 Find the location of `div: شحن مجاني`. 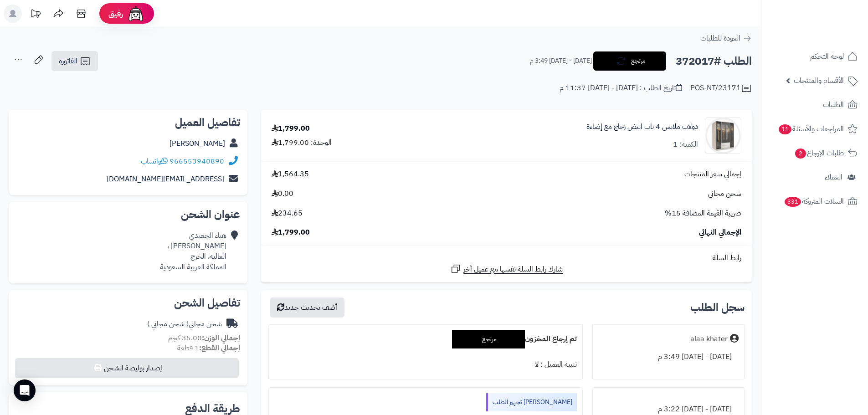

div: شحن مجاني is located at coordinates (184, 324).